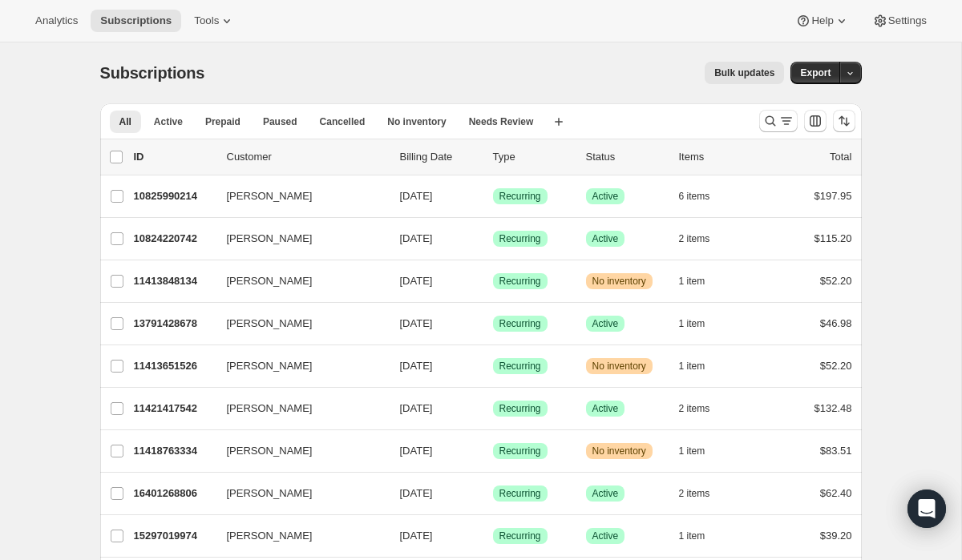  I want to click on button: Customize table column order and visibility, so click(816, 121).